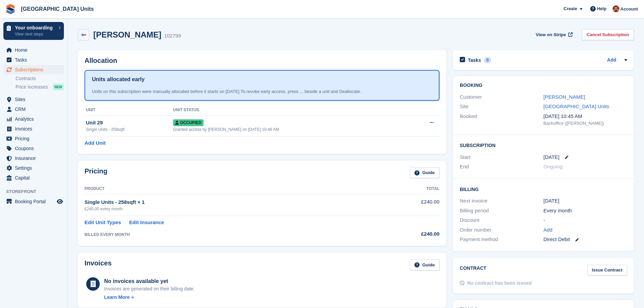  What do you see at coordinates (616, 9) in the screenshot?
I see `img: Laura Clinnick` at bounding box center [616, 9].